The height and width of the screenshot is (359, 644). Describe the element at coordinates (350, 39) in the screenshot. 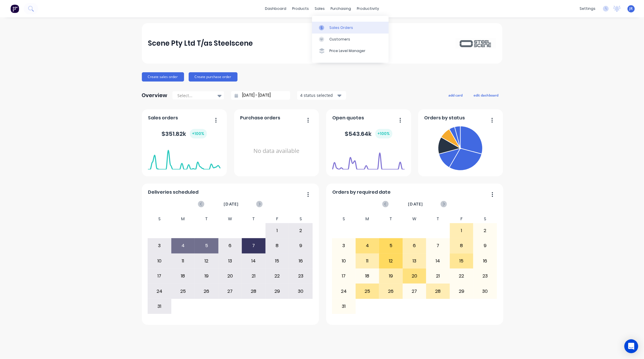

I see `a: Customers` at that location.